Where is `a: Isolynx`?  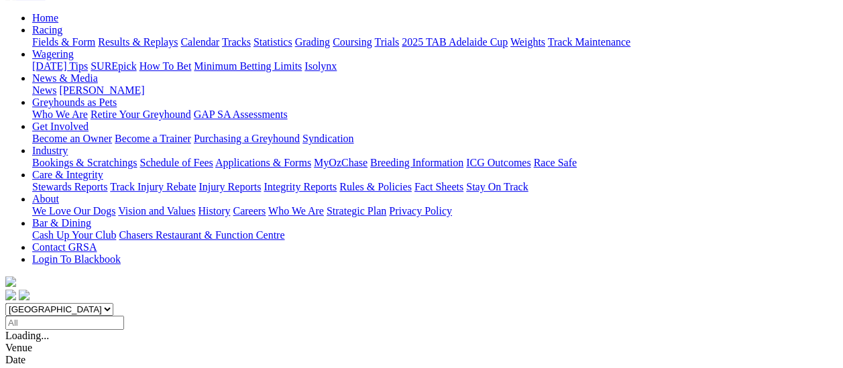 a: Isolynx is located at coordinates (321, 66).